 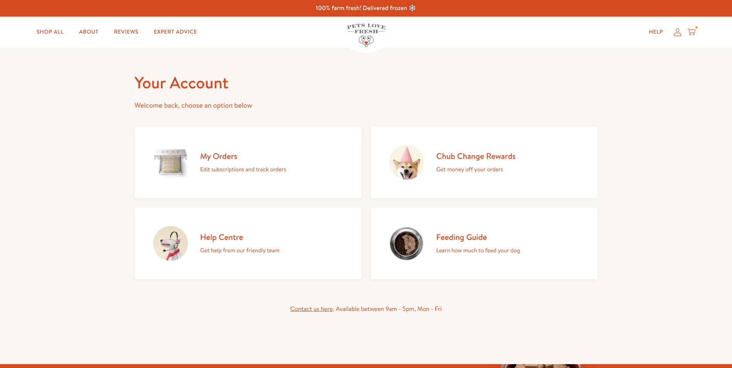 I want to click on a: Feeding Guide Learn how much to feed your dog, so click(x=484, y=243).